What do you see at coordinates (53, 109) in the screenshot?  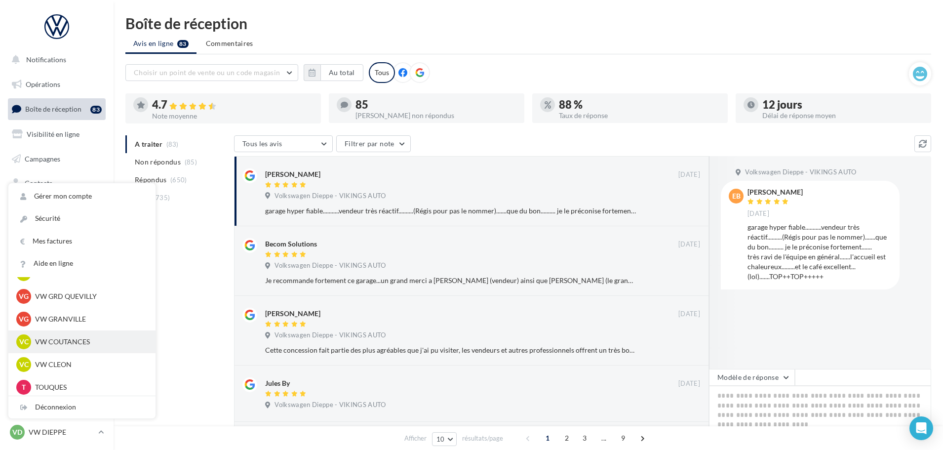 I see `span: Boîte de réception` at bounding box center [53, 109].